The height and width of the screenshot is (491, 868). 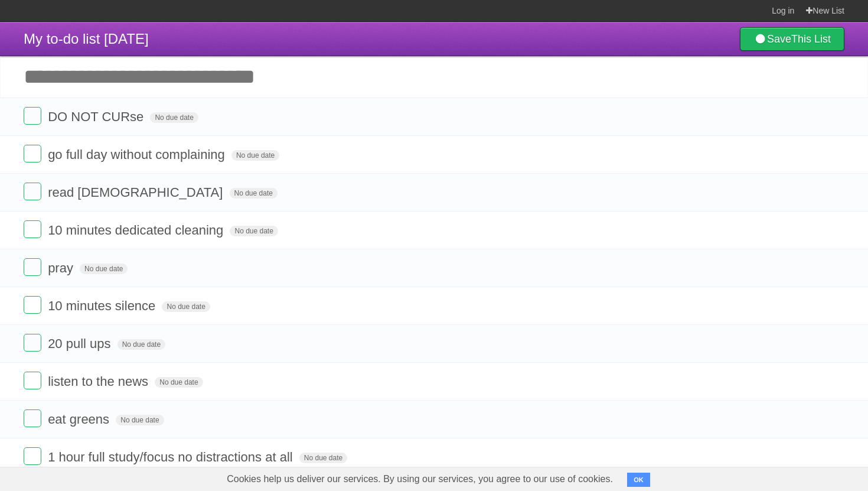 I want to click on a: SaveThis List, so click(x=792, y=39).